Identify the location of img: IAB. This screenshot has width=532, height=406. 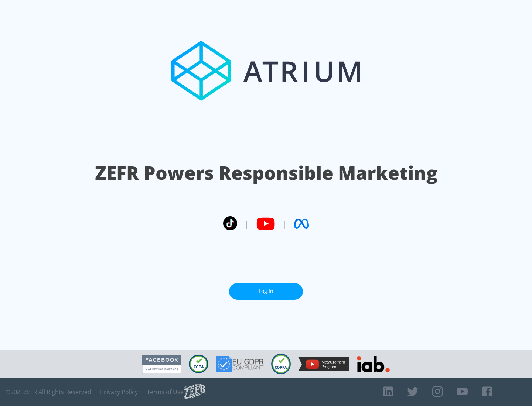
(373, 364).